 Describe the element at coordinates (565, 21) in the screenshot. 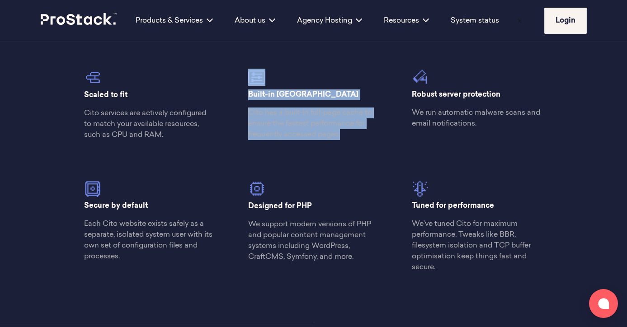

I see `a: Login` at that location.